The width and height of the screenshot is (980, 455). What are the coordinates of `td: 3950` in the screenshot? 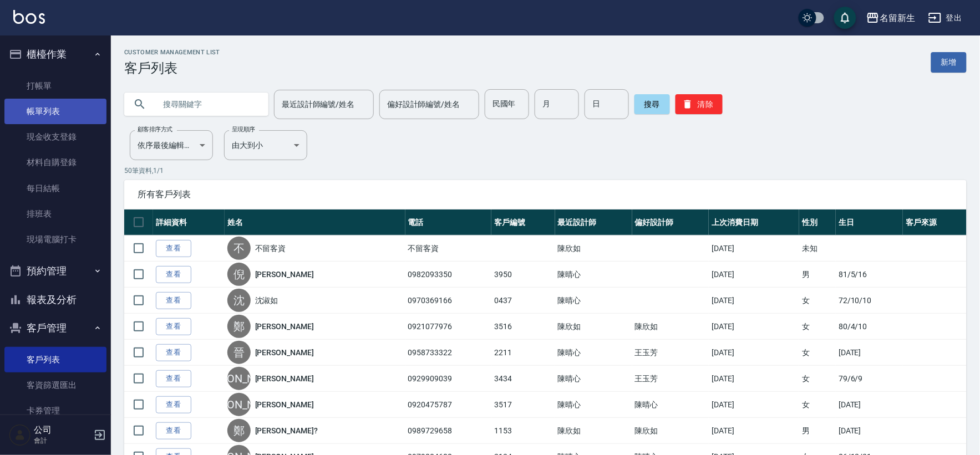 It's located at (523, 274).